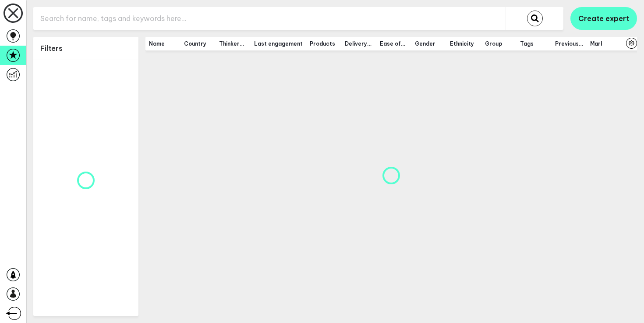  I want to click on span: Gender, so click(429, 44).